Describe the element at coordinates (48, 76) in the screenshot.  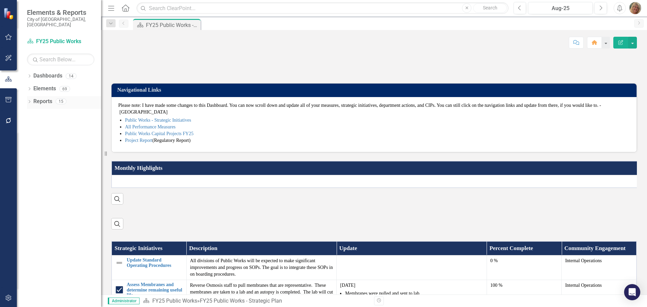
I see `a: Dashboards` at that location.